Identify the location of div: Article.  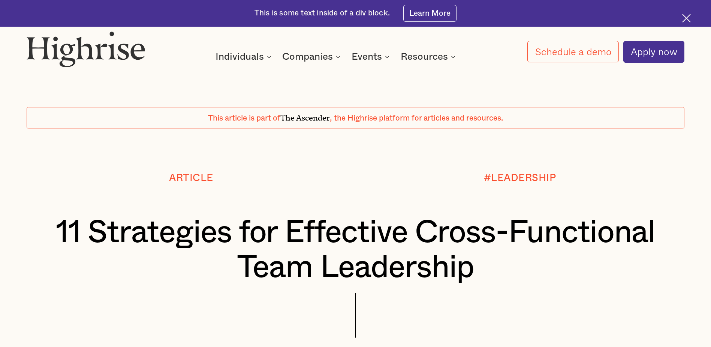
(191, 178).